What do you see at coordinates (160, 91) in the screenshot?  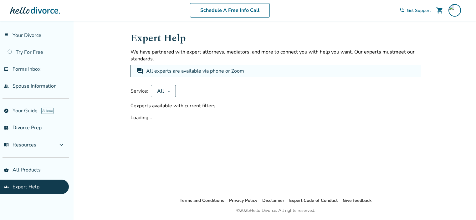 I see `div: All` at bounding box center [160, 91].